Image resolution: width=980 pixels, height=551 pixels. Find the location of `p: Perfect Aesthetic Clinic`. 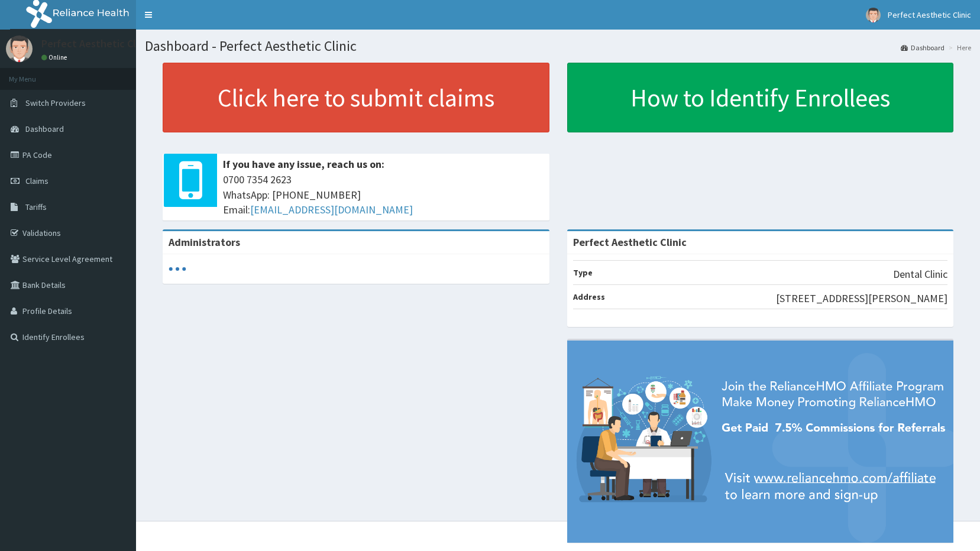

p: Perfect Aesthetic Clinic is located at coordinates (97, 44).